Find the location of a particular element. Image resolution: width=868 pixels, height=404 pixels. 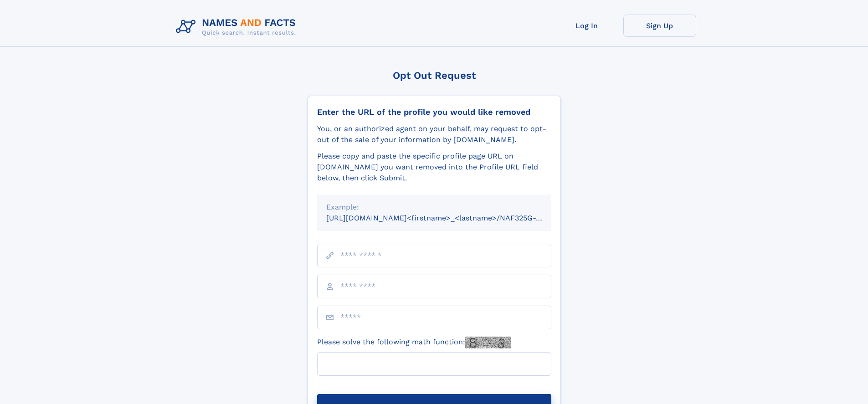

div: Opt Out Request is located at coordinates (434, 75).